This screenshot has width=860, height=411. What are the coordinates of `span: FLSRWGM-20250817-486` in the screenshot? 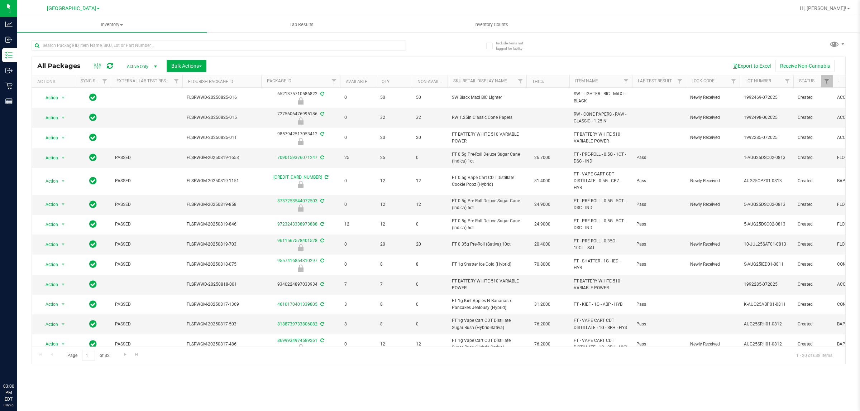 It's located at (222, 344).